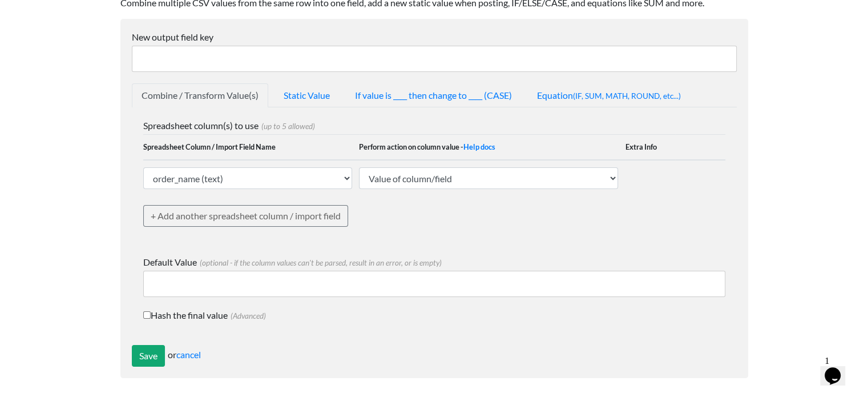 The height and width of the screenshot is (397, 868). I want to click on label: Hash the final value, so click(434, 315).